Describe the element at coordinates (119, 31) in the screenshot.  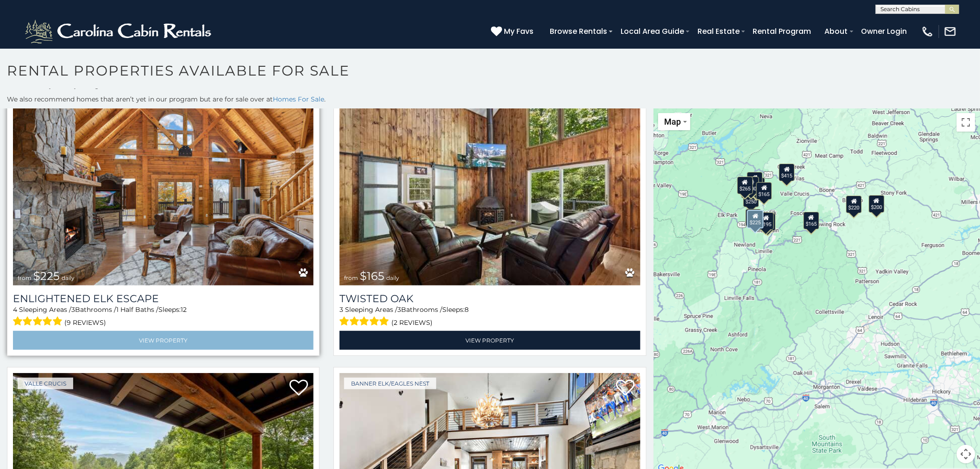
I see `img: White-1-2.png` at that location.